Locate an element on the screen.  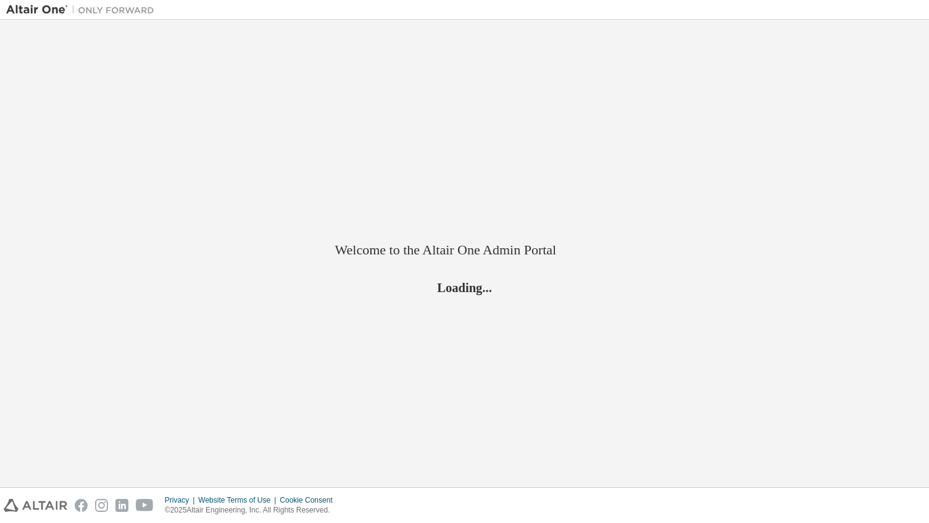
img: Altair One is located at coordinates (83, 10).